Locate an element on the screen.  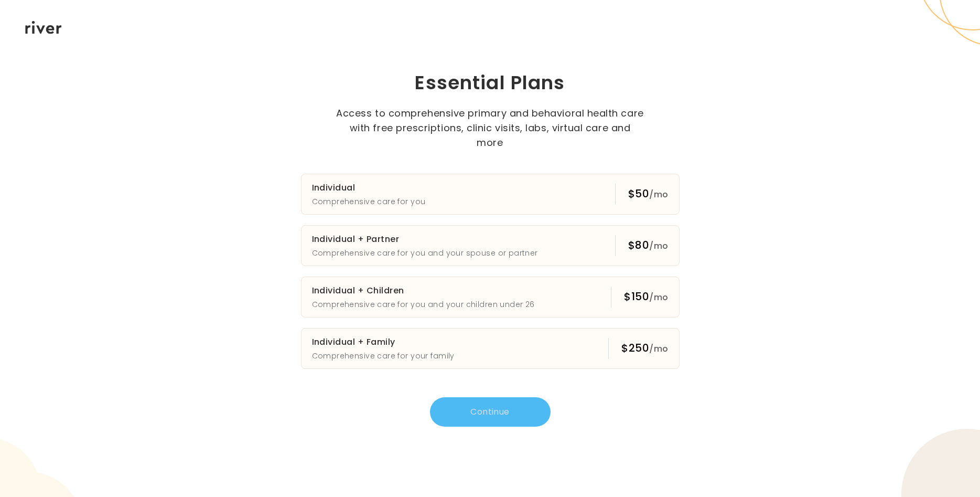
h3: Individual + Children is located at coordinates (423, 291).